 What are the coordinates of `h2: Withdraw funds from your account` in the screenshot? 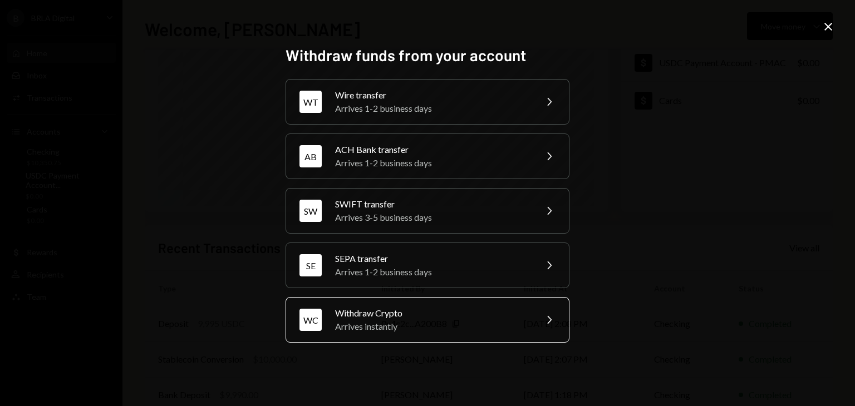 It's located at (428, 55).